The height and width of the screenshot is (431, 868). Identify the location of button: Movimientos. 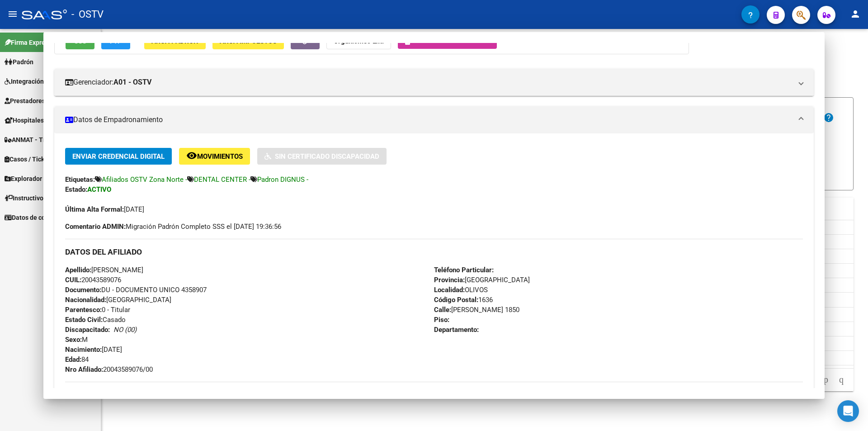
(214, 156).